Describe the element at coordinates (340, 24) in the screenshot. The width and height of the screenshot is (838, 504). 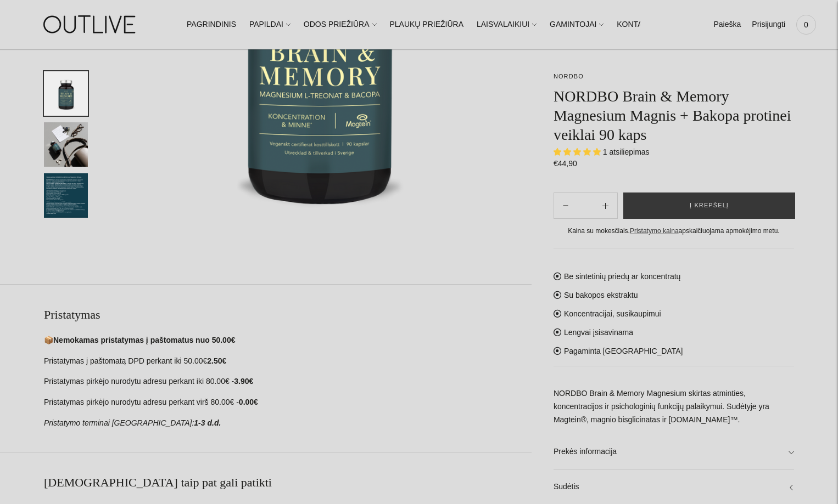
I see `a: ODOS PRIEŽIŪRA` at that location.